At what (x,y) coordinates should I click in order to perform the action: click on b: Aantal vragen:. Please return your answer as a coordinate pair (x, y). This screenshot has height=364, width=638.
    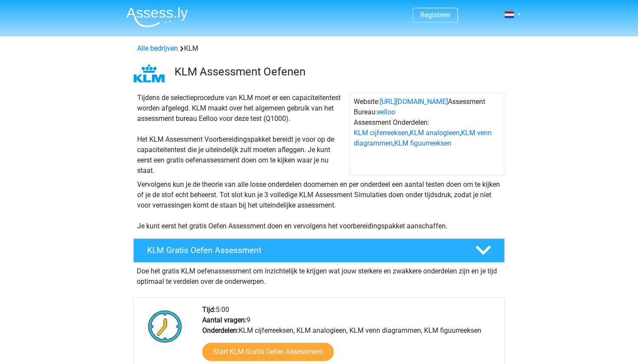
    Looking at the image, I should click on (224, 320).